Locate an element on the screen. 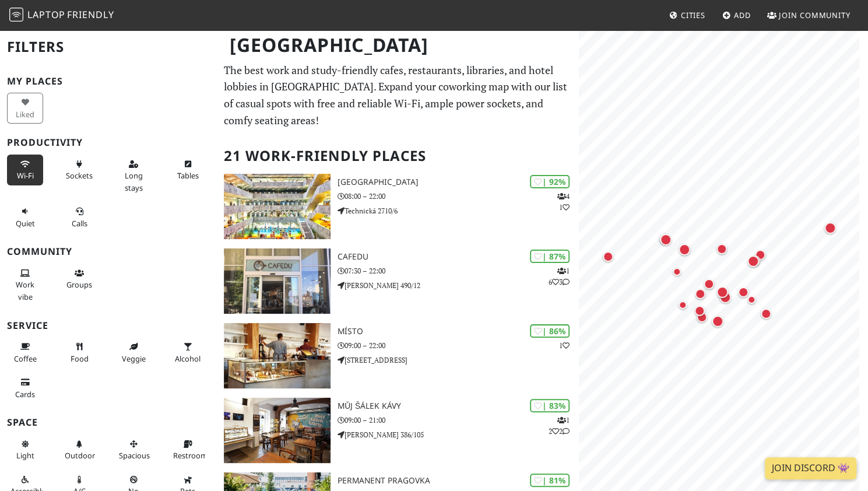  button: Cards is located at coordinates (25, 388).